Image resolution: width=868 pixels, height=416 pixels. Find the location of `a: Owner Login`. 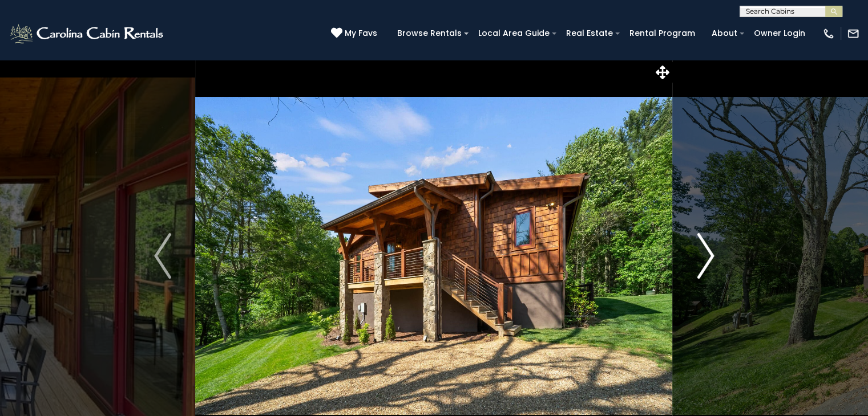

a: Owner Login is located at coordinates (780, 33).